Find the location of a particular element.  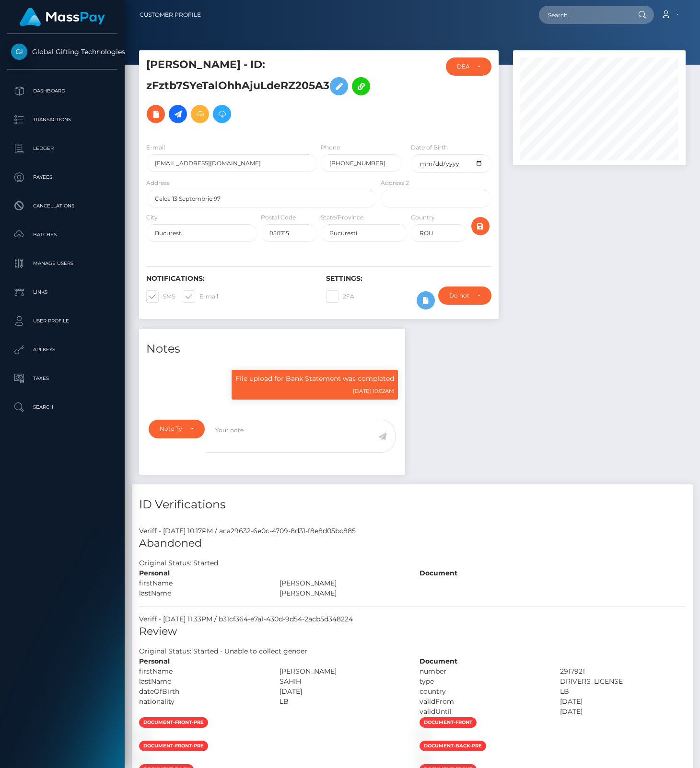

a: Ledger is located at coordinates (62, 149).